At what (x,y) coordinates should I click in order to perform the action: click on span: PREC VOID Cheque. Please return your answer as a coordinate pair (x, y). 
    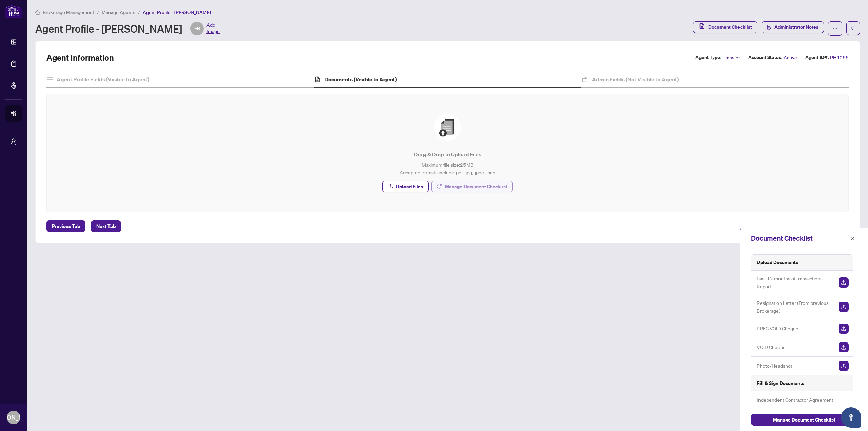
    Looking at the image, I should click on (777, 328).